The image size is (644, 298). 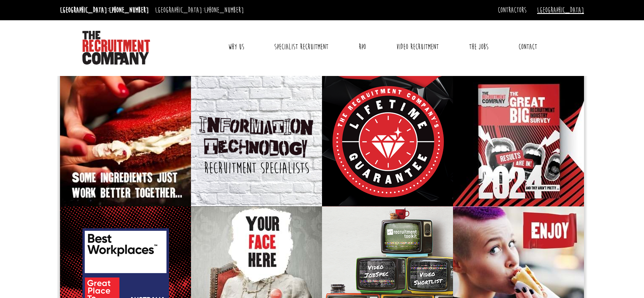 What do you see at coordinates (236, 47) in the screenshot?
I see `a: Why Us` at bounding box center [236, 47].